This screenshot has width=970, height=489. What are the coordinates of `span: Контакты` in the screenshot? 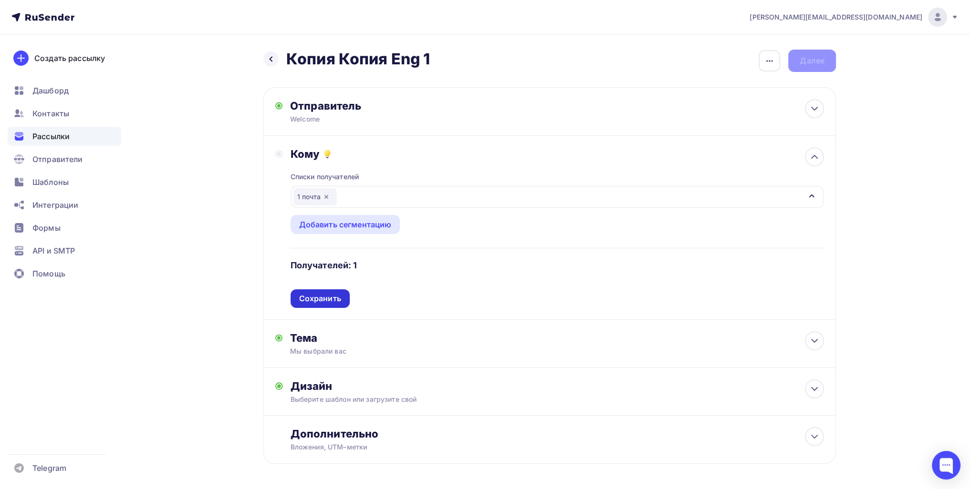 It's located at (51, 114).